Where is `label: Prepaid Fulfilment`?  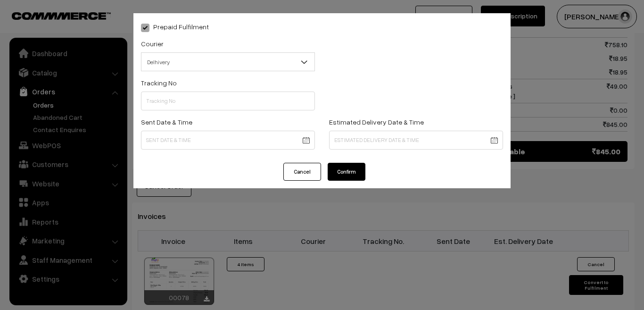
label: Prepaid Fulfilment is located at coordinates (175, 27).